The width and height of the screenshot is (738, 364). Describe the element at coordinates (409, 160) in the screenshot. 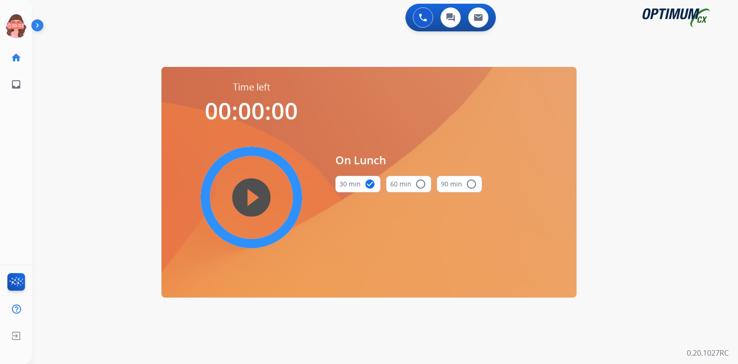

I see `span: On Lunch` at that location.